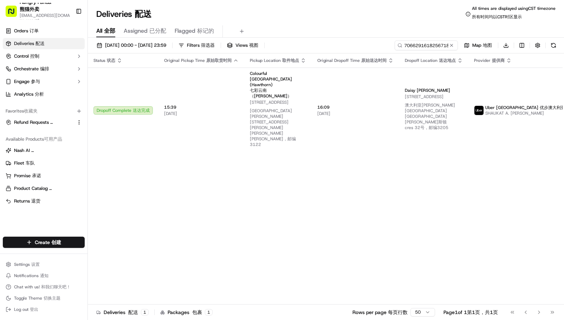 The image size is (564, 320). I want to click on span: 控制, so click(35, 56).